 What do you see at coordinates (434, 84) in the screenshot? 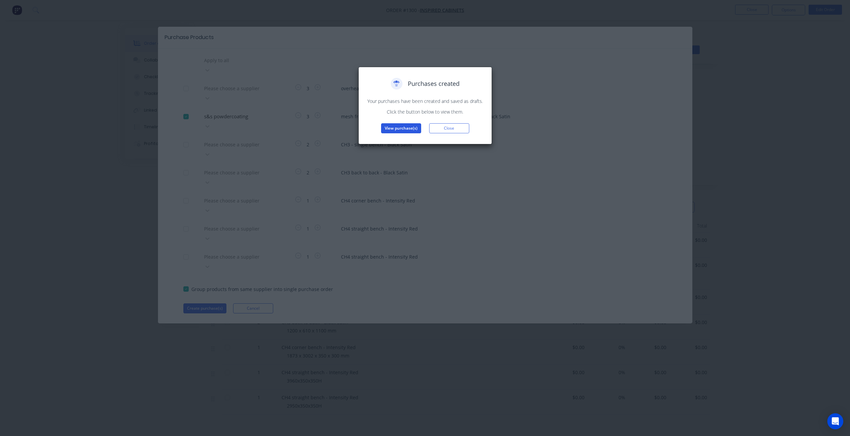
I see `span: Purchases created` at bounding box center [434, 84].